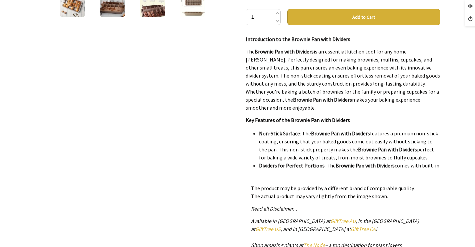  I want to click on li: : The comes with built-in dividers that allow you to bake multiple individual portions at once. W..., so click(350, 177).